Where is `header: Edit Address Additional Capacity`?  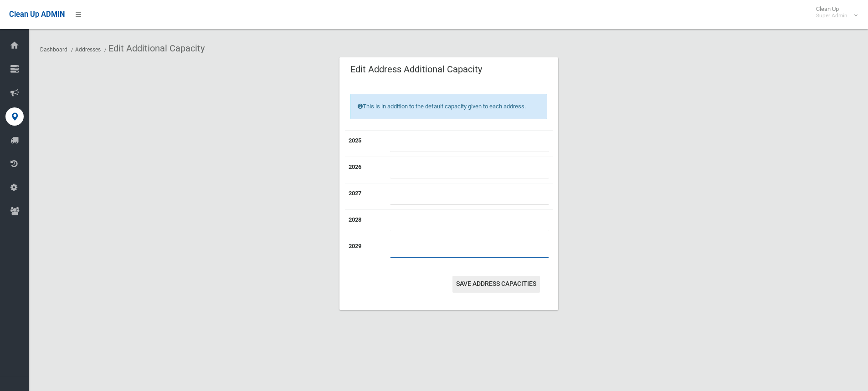 header: Edit Address Additional Capacity is located at coordinates (416, 69).